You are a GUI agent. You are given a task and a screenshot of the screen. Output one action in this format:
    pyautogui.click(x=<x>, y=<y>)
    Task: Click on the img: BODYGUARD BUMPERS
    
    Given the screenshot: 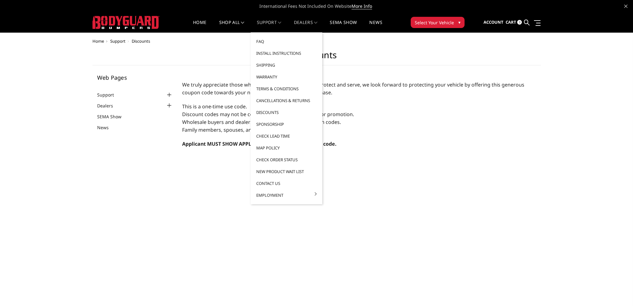 What is the action you would take?
    pyautogui.click(x=126, y=22)
    